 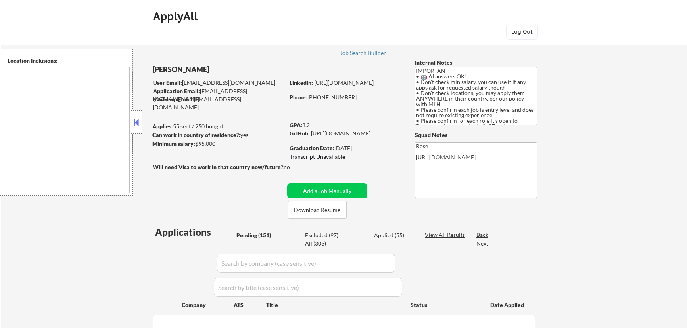 I want to click on strong: Can work in country of residence?:, so click(x=196, y=135).